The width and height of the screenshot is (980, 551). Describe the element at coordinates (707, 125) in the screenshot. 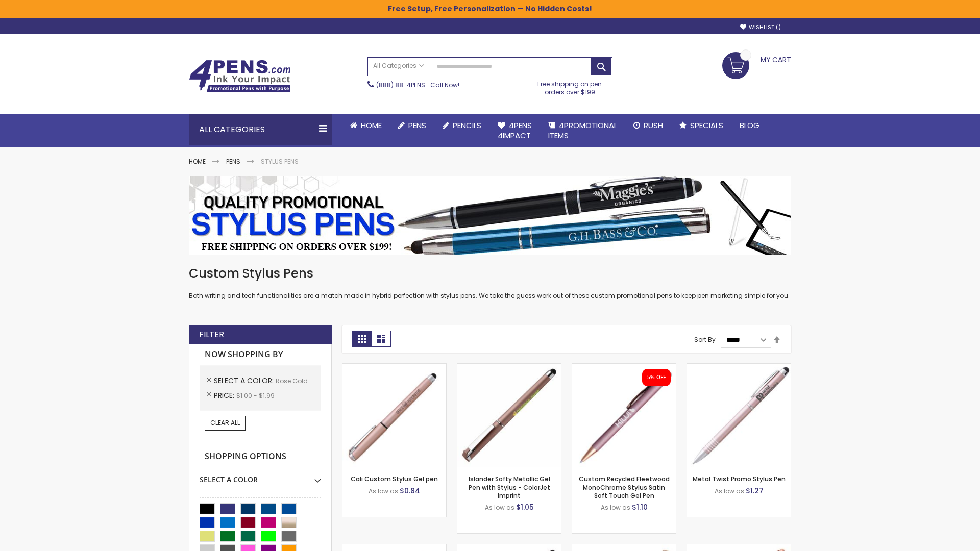

I see `span: Specials` at that location.